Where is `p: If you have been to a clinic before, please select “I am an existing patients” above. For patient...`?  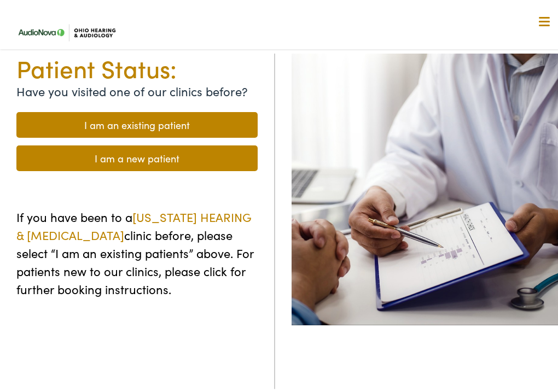
p: If you have been to a clinic before, please select “I am an existing patients” above. For patient... is located at coordinates (136, 250).